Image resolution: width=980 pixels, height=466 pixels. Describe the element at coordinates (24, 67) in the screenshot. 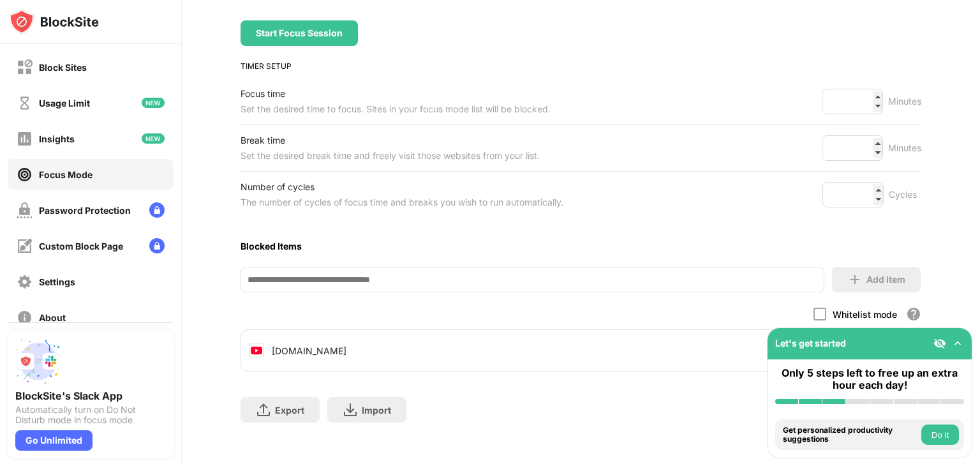

I see `img: block-off.svg` at that location.